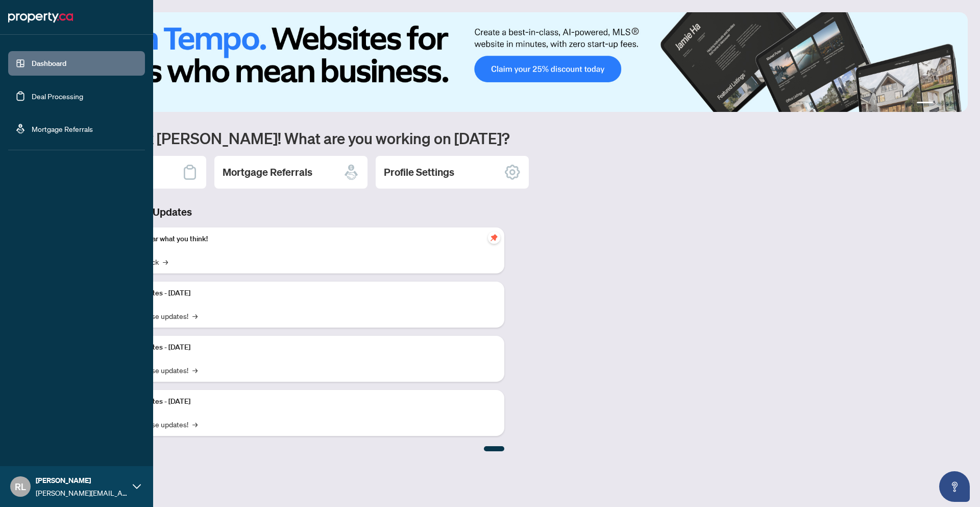 This screenshot has height=507, width=980. Describe the element at coordinates (947, 104) in the screenshot. I see `button: 3` at that location.